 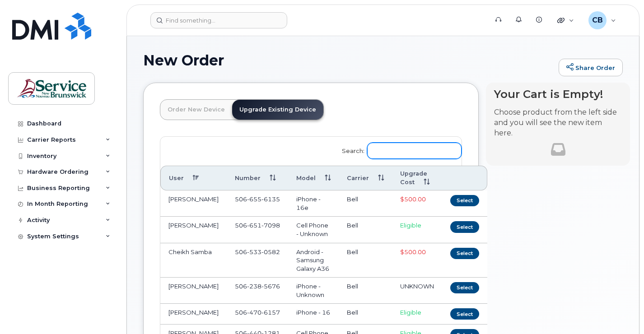 I want to click on h4: Your Cart is Empty!, so click(x=558, y=94).